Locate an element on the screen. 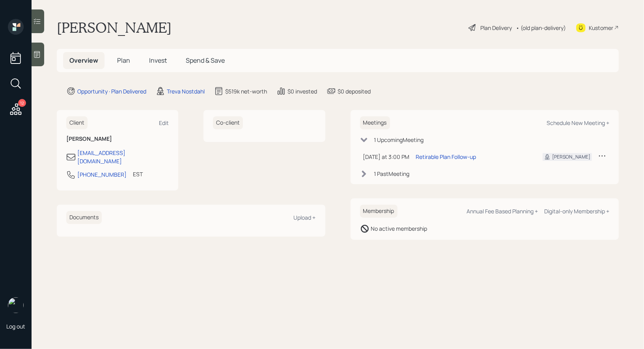 Image resolution: width=644 pixels, height=349 pixels. span: Invest is located at coordinates (158, 61).